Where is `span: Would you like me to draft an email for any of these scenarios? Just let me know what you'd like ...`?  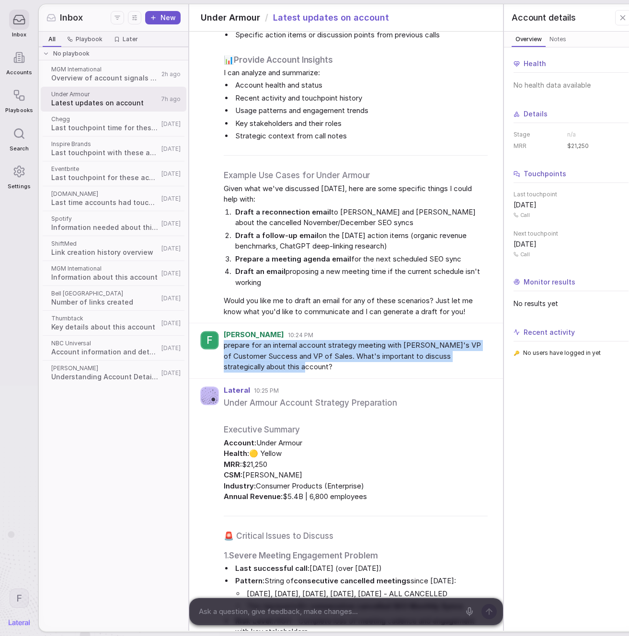
span: Would you like me to draft an email for any of these scenarios? Just let me know what you'd like ... is located at coordinates (355, 306).